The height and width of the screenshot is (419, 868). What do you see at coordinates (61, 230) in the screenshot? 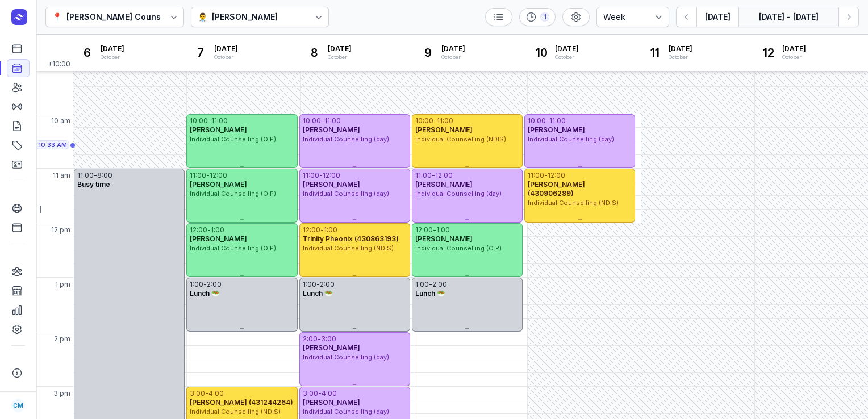
I see `span: 12 pm` at bounding box center [61, 230].